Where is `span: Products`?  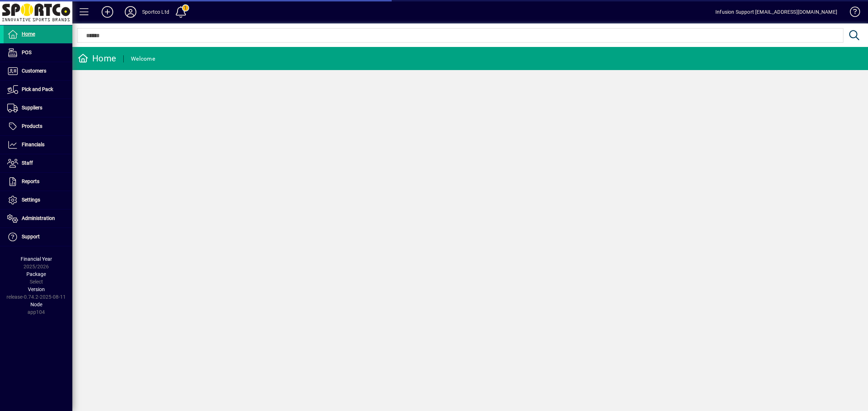 span: Products is located at coordinates (32, 126).